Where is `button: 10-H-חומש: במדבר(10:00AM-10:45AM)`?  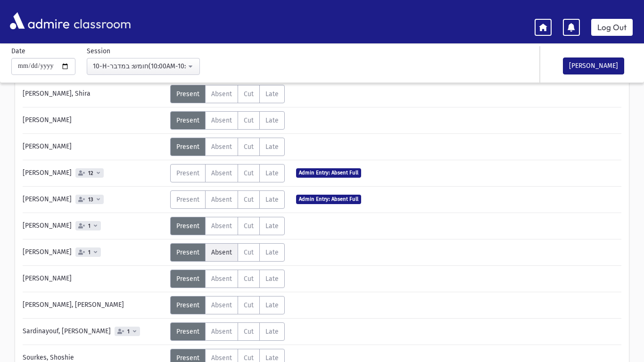
button: 10-H-חומש: במדבר(10:00AM-10:45AM) is located at coordinates (143, 66).